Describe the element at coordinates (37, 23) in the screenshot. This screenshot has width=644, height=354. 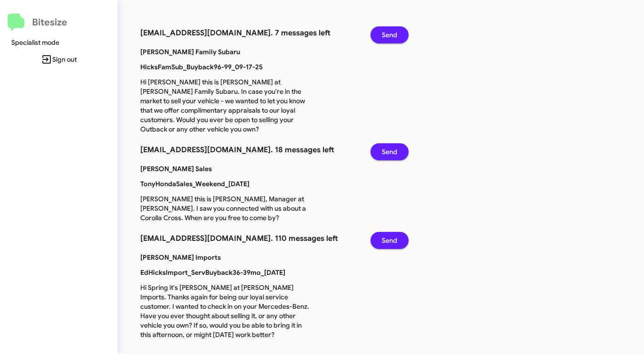
I see `a: Bitesize` at that location.